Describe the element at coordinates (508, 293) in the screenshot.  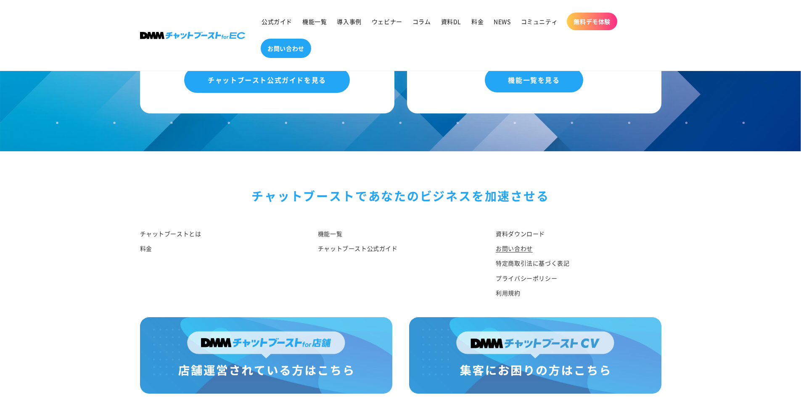
I see `a: 利用規約` at that location.